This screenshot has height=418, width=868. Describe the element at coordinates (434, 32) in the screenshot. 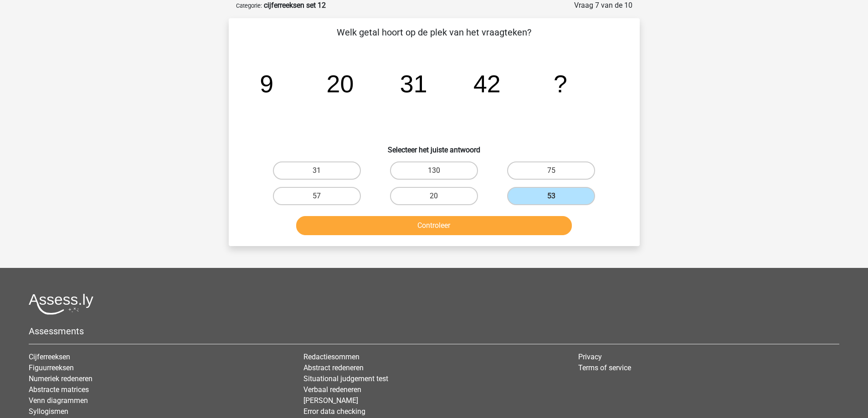

I see `p: Welk getal hoort op de plek van het vraagteken?` at that location.